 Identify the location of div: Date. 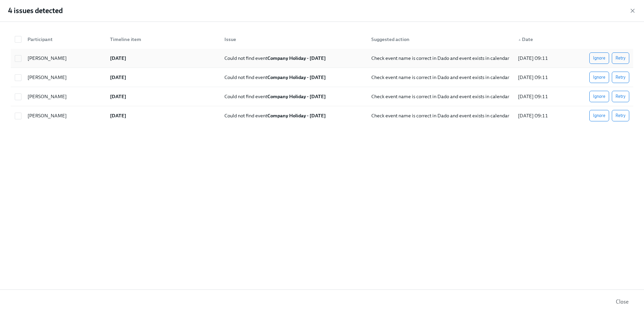
(547, 39).